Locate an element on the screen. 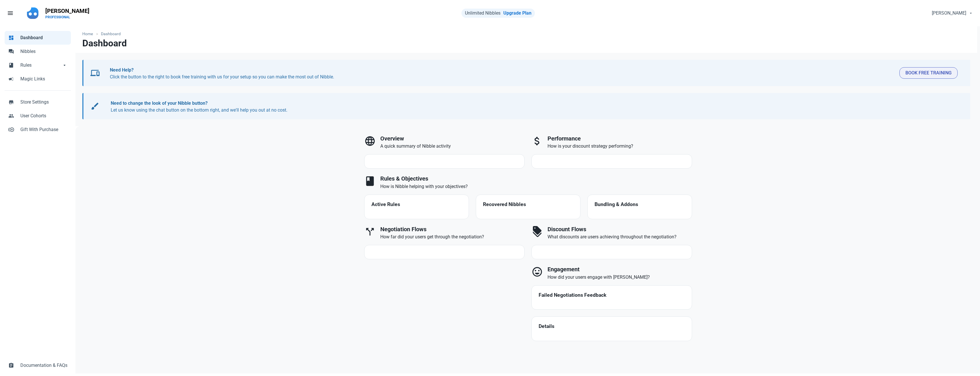 The height and width of the screenshot is (376, 980). span: call_split is located at coordinates (370, 232).